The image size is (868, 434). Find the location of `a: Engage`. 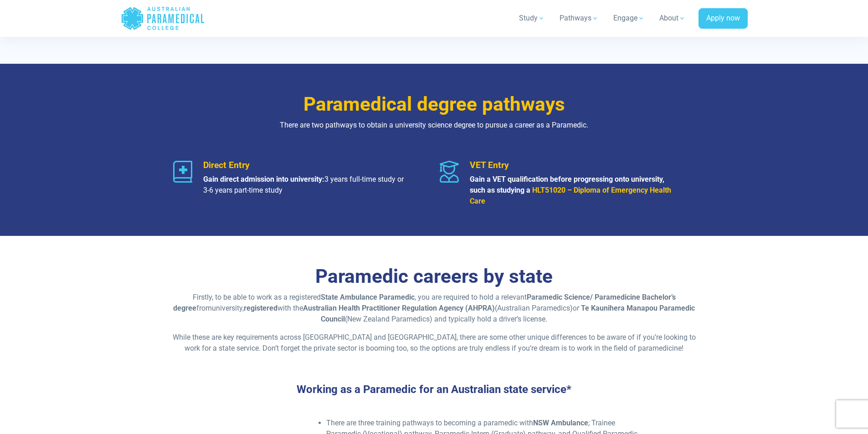

a: Engage is located at coordinates (629, 18).